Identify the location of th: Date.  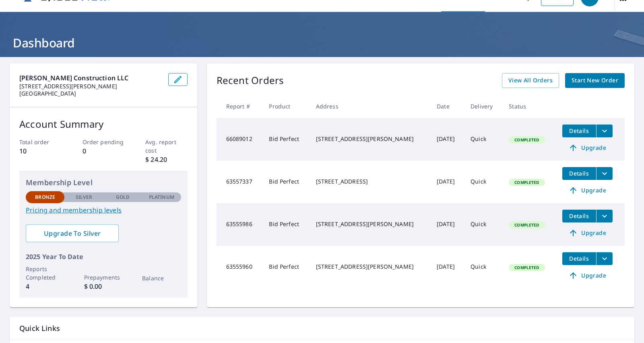
(447, 106).